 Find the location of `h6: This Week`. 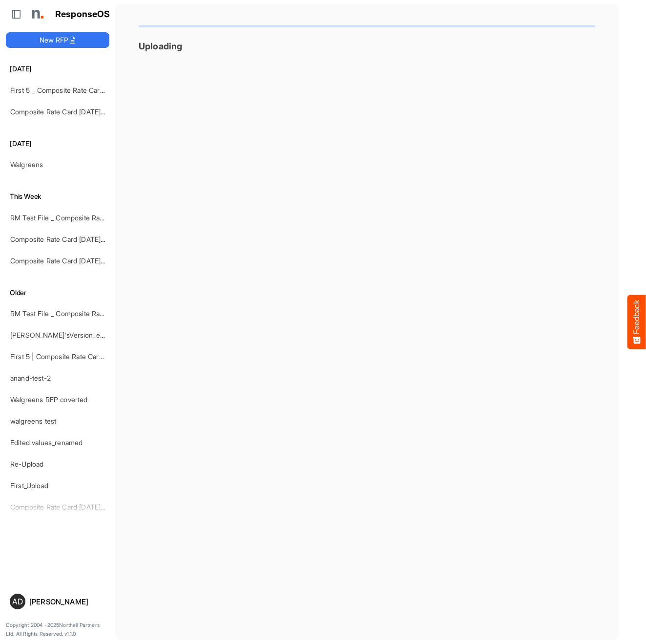

h6: This Week is located at coordinates (57, 196).